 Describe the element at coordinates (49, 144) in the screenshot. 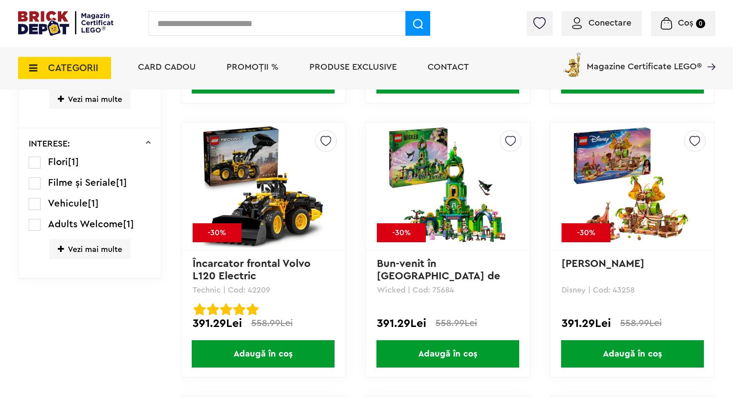

I see `p: INTERESE:` at that location.